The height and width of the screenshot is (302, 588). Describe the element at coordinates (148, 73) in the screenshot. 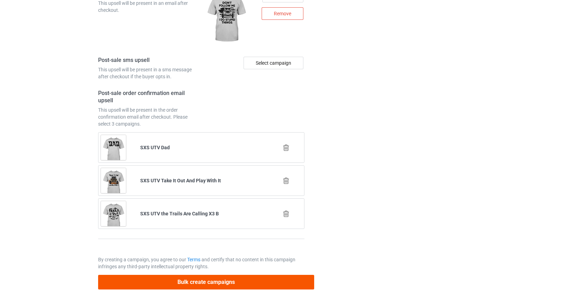

I see `div: This upsell will be present in a sms message after checkout if the buyer opts in.` at that location.